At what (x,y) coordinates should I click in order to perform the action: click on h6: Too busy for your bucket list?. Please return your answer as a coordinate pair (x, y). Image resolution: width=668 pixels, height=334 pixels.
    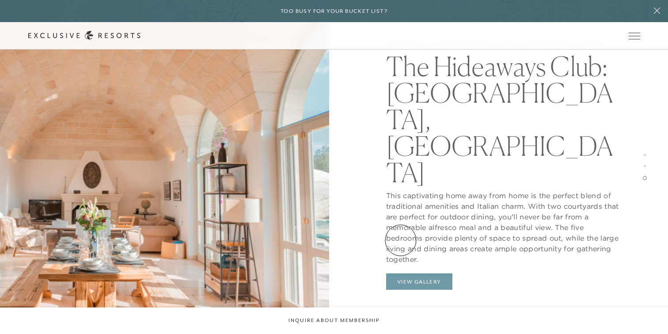
    Looking at the image, I should click on (334, 11).